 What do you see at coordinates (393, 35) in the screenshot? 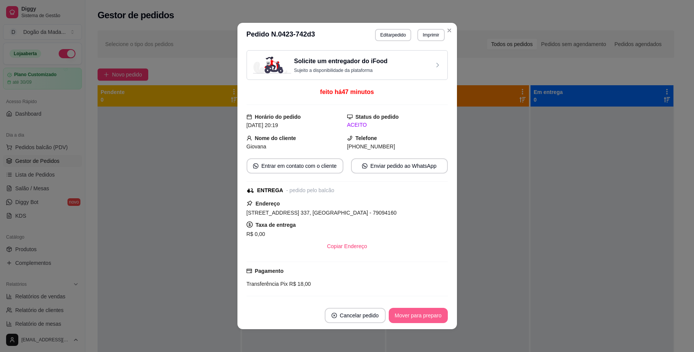
I see `button: Editarpedido` at bounding box center [393, 35].